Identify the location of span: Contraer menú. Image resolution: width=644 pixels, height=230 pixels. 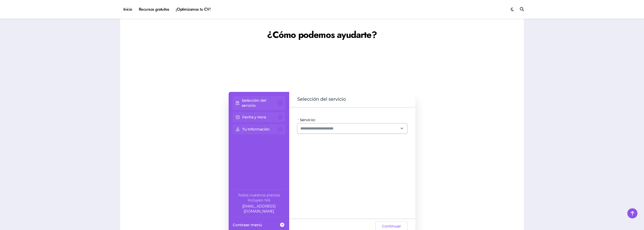
(247, 224).